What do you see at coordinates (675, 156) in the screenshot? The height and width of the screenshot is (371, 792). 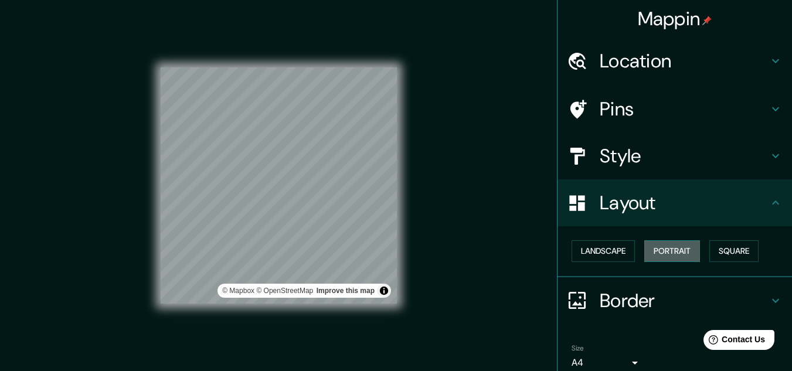 I see `div: Style` at bounding box center [675, 156].